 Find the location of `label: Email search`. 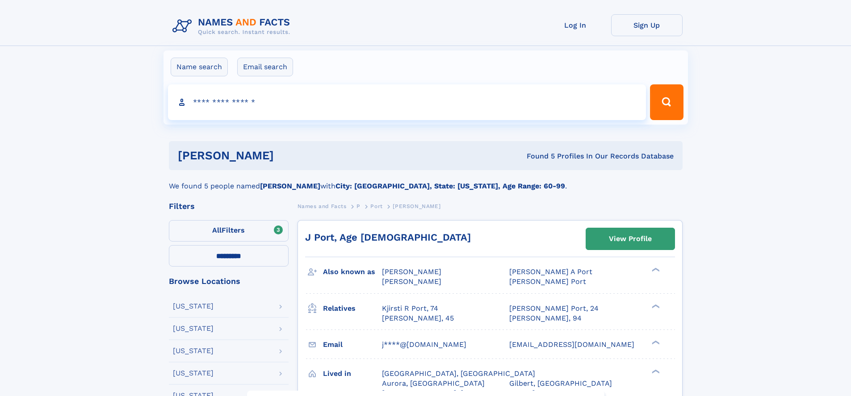

label: Email search is located at coordinates (265, 67).